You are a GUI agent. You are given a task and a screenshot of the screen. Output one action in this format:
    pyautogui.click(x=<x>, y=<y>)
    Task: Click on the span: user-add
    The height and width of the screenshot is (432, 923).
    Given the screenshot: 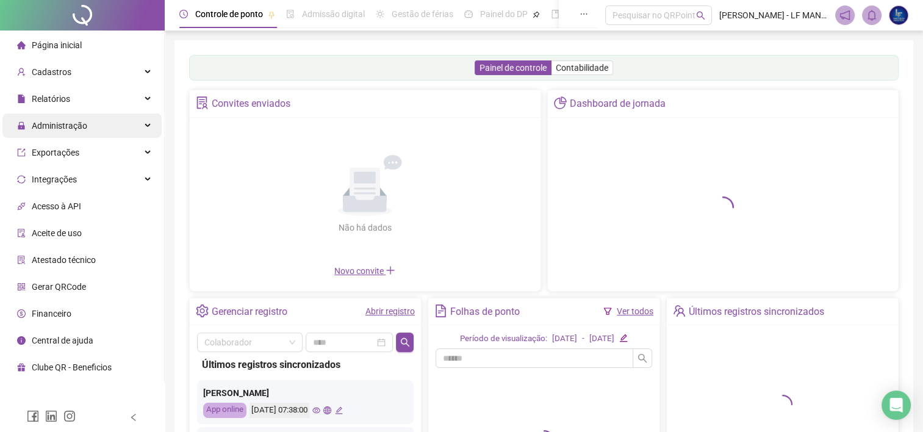 What is the action you would take?
    pyautogui.click(x=21, y=72)
    